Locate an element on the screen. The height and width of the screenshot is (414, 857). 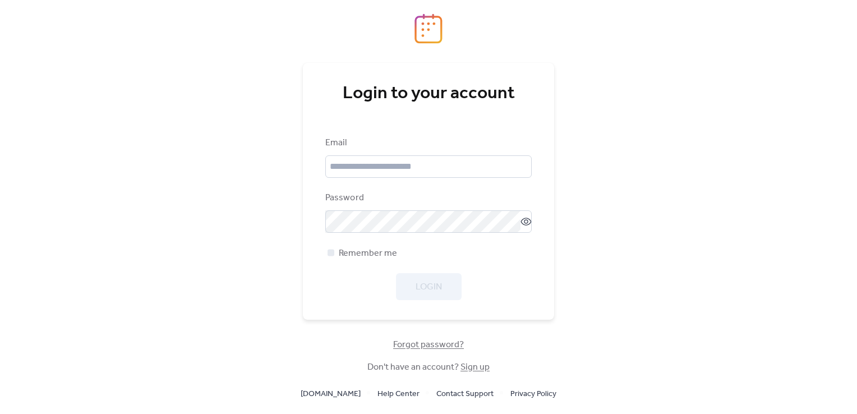
img: logo is located at coordinates (428, 29).